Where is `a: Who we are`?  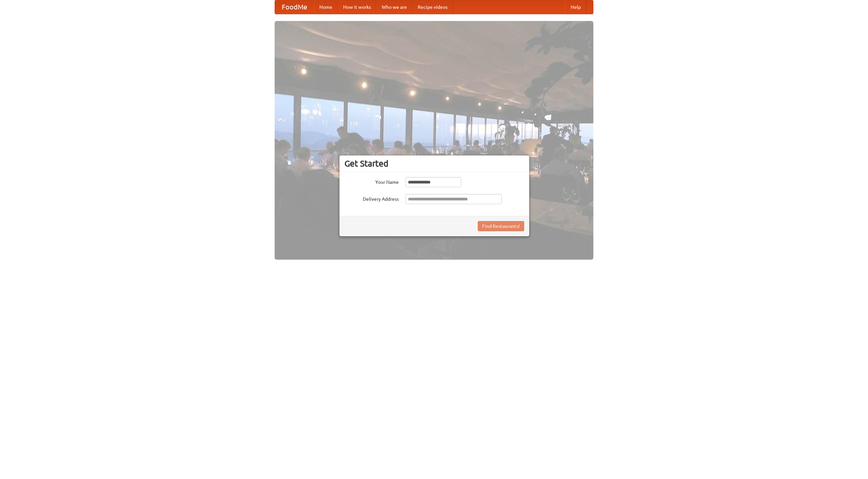
a: Who we are is located at coordinates (394, 7).